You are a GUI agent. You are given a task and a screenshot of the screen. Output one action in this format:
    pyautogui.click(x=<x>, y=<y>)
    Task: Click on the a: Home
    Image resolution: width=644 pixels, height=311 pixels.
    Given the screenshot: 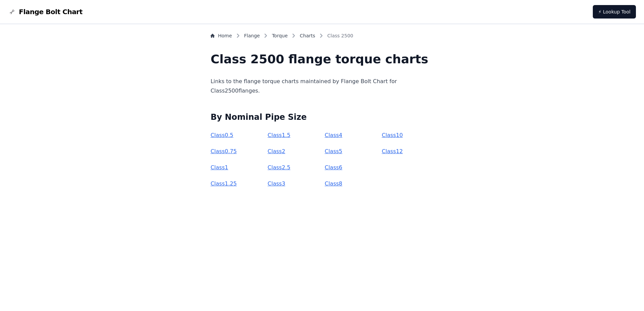 What is the action you would take?
    pyautogui.click(x=221, y=35)
    